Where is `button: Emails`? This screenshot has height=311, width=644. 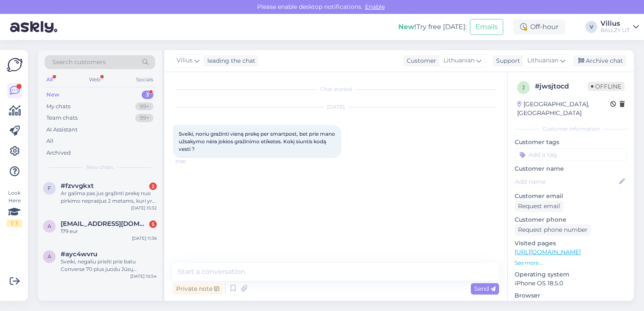
button: Emails is located at coordinates (486, 27).